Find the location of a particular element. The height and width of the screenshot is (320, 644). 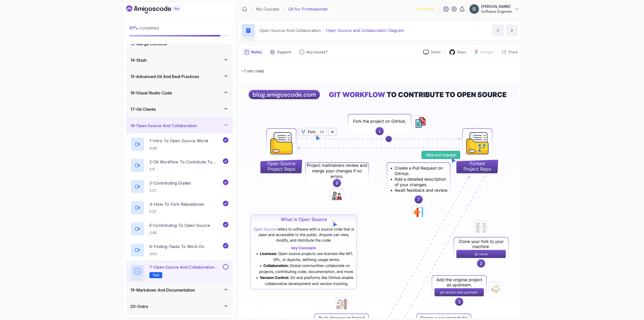

p: 2:11 is located at coordinates (185, 169).